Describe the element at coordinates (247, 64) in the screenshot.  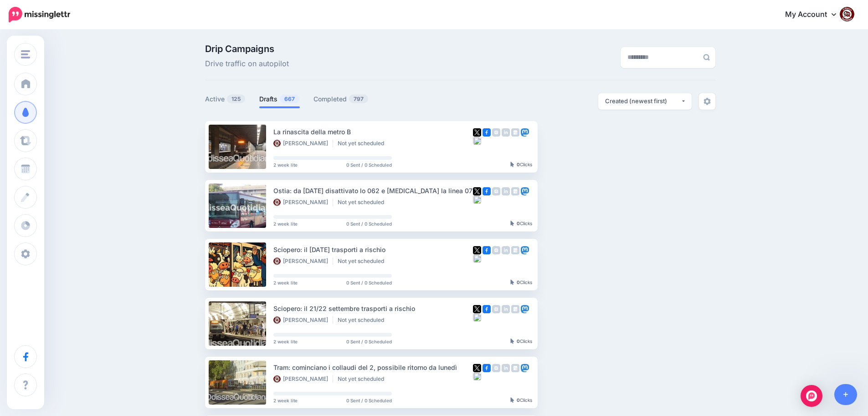
I see `span: Drive traffic on autopilot` at that location.